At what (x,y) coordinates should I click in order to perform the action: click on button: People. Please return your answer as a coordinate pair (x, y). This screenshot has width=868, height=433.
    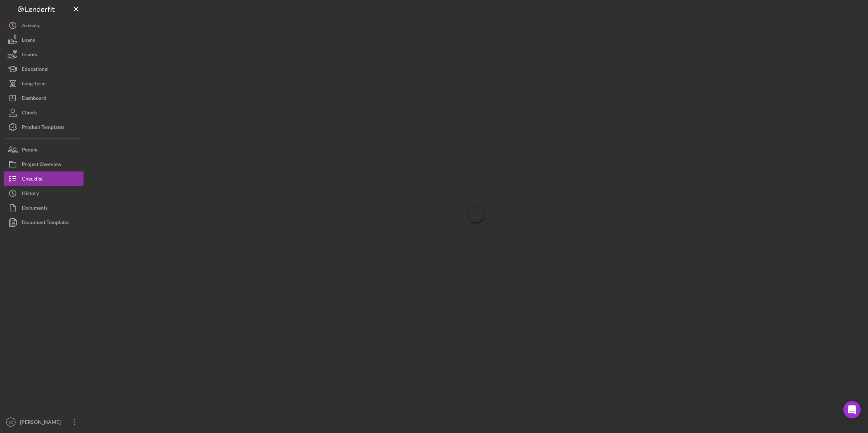
    Looking at the image, I should click on (44, 150).